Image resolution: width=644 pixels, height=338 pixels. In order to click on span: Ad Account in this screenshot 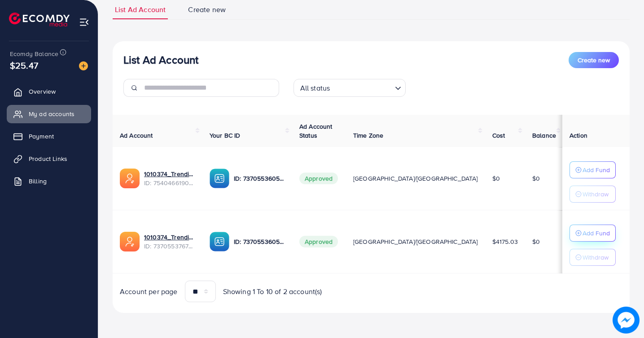, I will do `click(136, 135)`.